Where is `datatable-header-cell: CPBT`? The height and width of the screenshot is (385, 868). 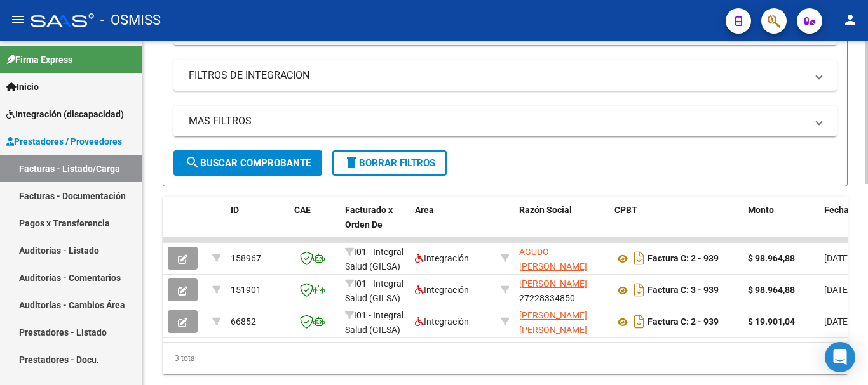 datatable-header-cell: CPBT is located at coordinates (676, 224).